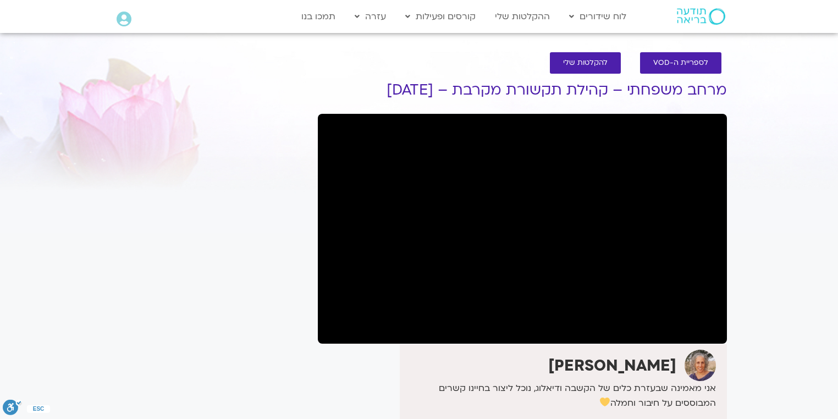  Describe the element at coordinates (370, 16) in the screenshot. I see `a: עזרה` at that location.